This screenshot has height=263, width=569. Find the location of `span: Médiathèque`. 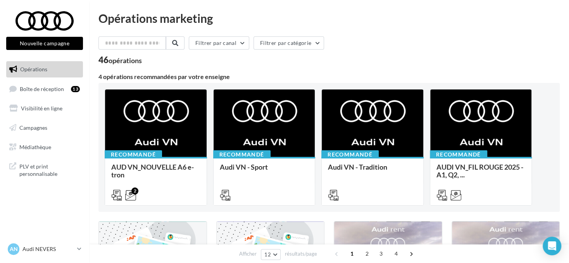

span: Médiathèque is located at coordinates (35, 147).